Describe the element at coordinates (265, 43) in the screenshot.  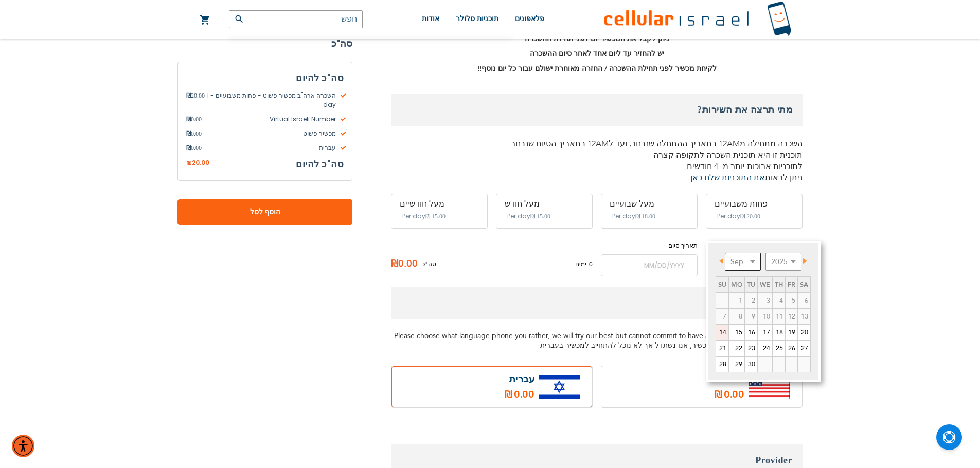
I see `strong: סה"כ` at that location.